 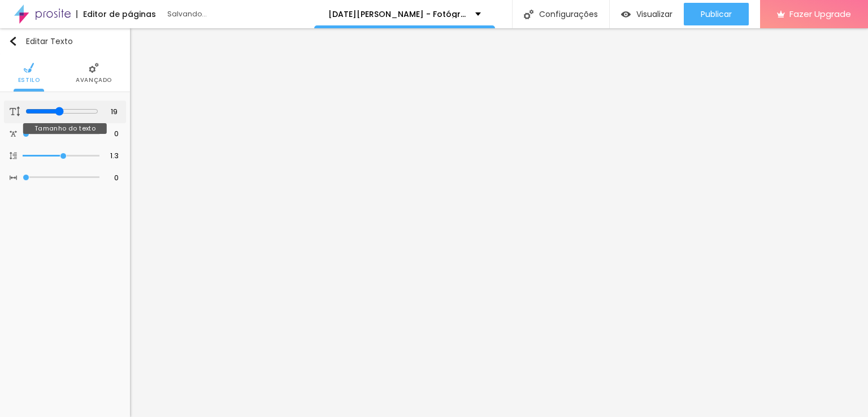 What do you see at coordinates (94, 80) in the screenshot?
I see `span: Avançado` at bounding box center [94, 80].